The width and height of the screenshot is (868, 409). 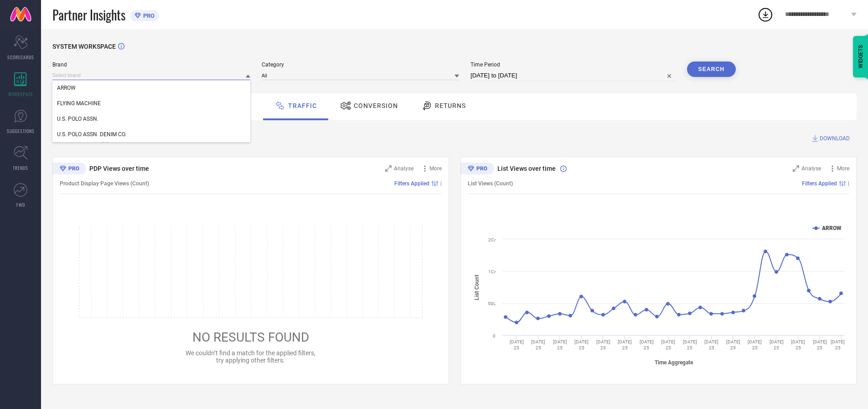 I want to click on input: Select time period, so click(x=573, y=76).